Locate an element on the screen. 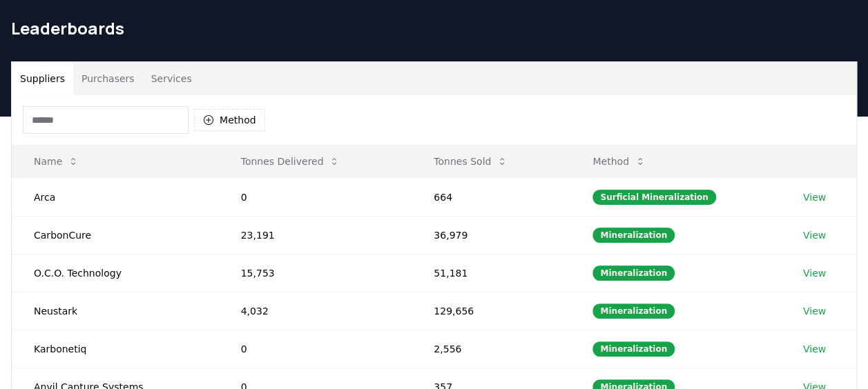 This screenshot has width=868, height=389. button: Services is located at coordinates (171, 79).